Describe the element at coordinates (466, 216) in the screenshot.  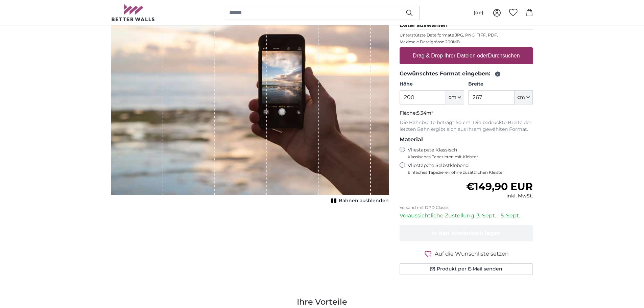
I see `p: Voraussichtliche Zustellung: 3. Sept. - 5. Sept.` at that location.